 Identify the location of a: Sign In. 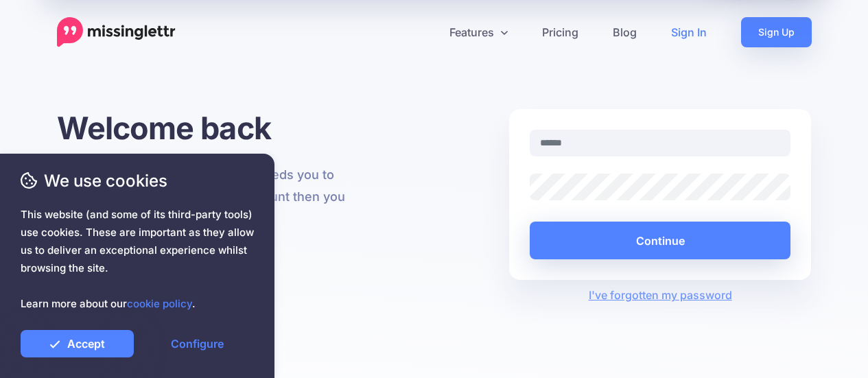
(689, 32).